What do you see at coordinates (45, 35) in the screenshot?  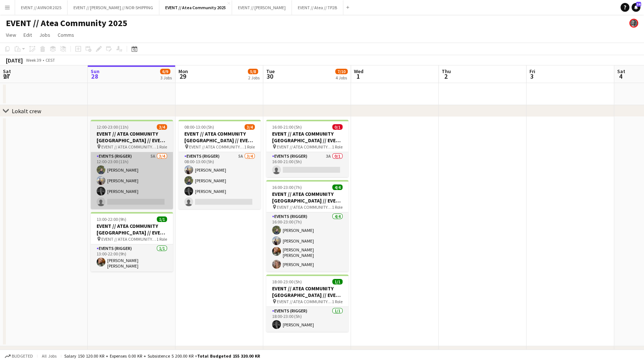 I see `a: Jobs` at bounding box center [45, 35].